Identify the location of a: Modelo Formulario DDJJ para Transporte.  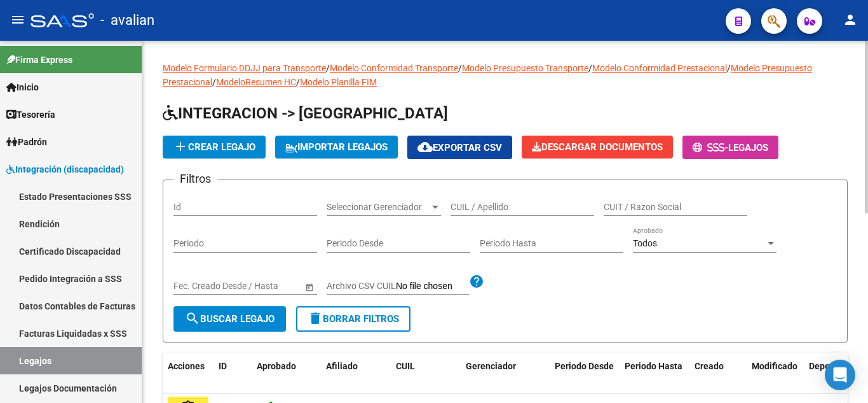
(244, 68).